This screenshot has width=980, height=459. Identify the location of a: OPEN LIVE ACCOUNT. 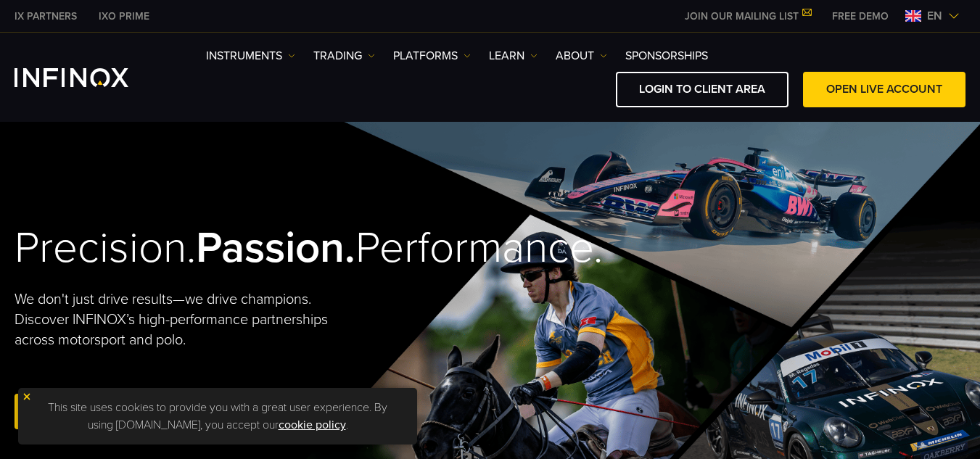
(884, 89).